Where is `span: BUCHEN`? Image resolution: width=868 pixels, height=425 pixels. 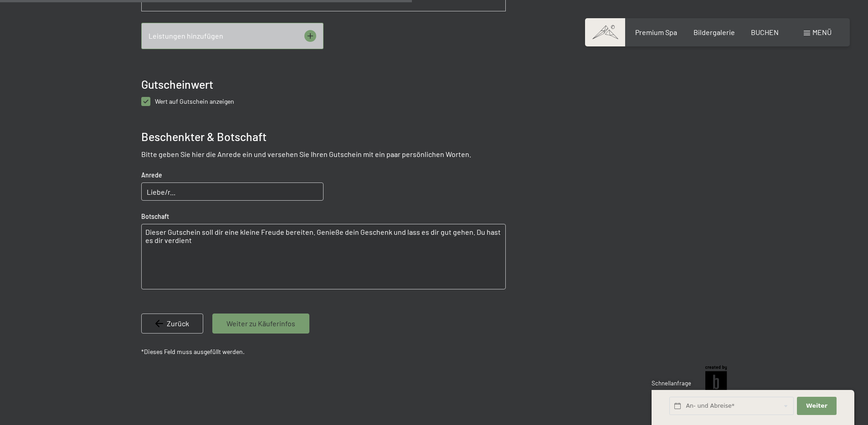
span: BUCHEN is located at coordinates (765, 32).